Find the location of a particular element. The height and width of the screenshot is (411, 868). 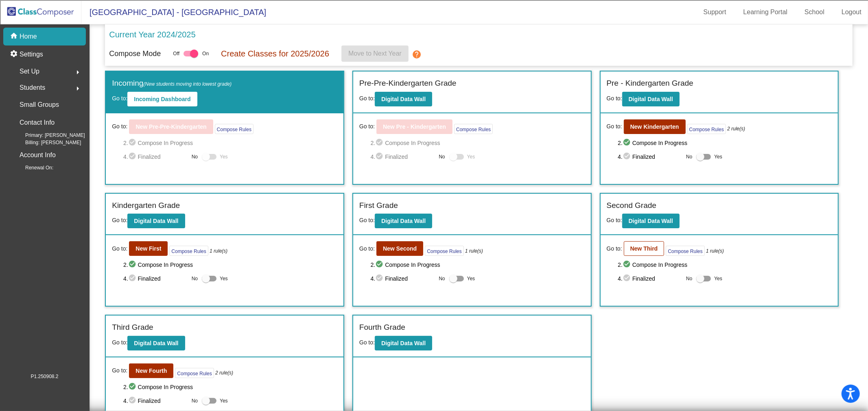

span: On is located at coordinates (206, 54).